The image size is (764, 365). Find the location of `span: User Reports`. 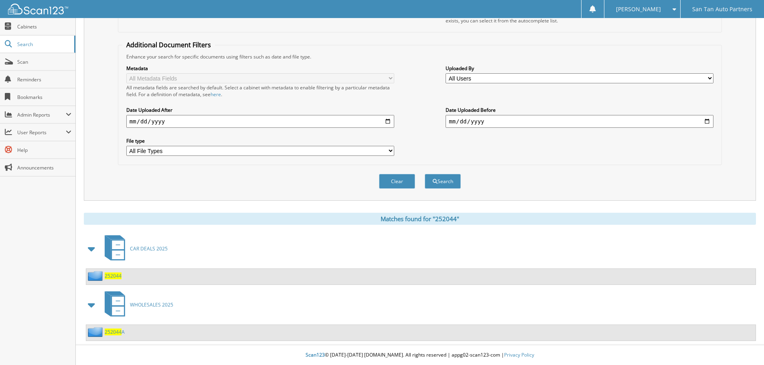

span: User Reports is located at coordinates (41, 132).